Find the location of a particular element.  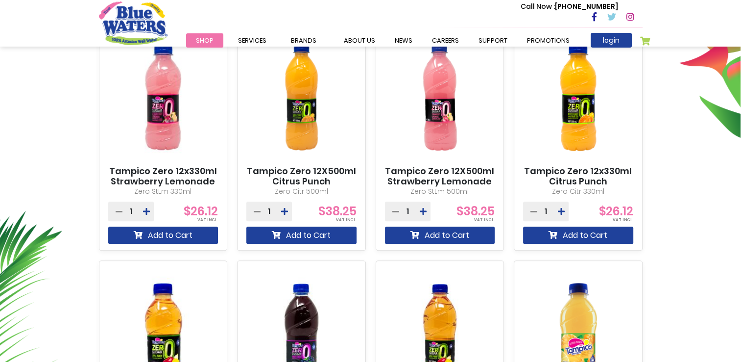

img: Tampico Zero 12x330ml Strawberry Lemonade is located at coordinates (163, 97).